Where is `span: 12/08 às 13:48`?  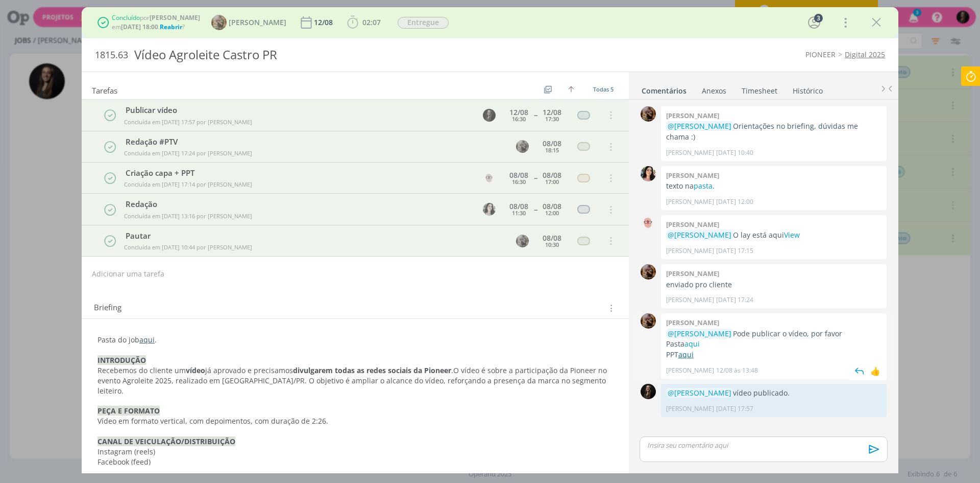 span: 12/08 às 13:48 is located at coordinates (737, 370).